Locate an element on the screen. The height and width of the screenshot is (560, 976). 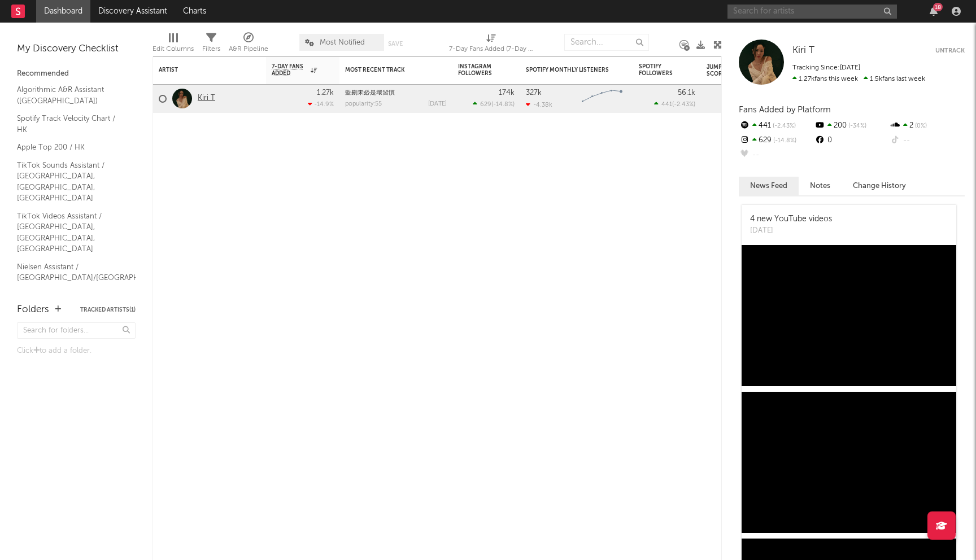
a: 藍剔未必是壞習慣 is located at coordinates (370, 93).